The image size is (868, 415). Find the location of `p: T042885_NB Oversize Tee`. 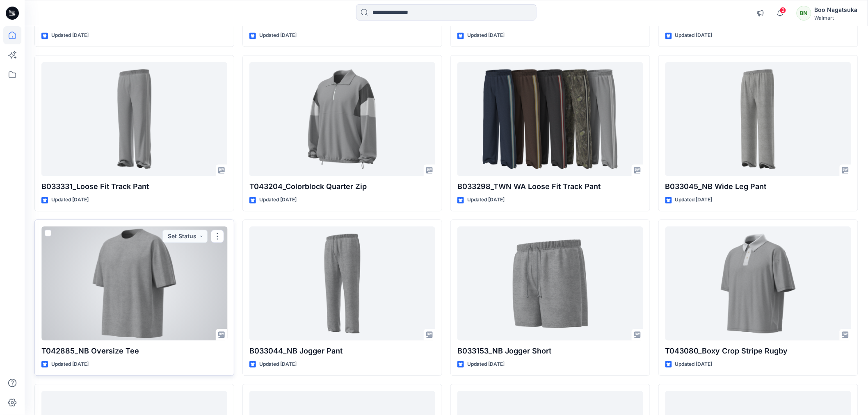

p: T042885_NB Oversize Tee is located at coordinates (134, 351).